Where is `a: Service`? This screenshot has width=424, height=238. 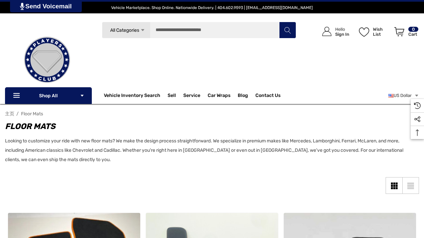 a: Service is located at coordinates (192, 96).